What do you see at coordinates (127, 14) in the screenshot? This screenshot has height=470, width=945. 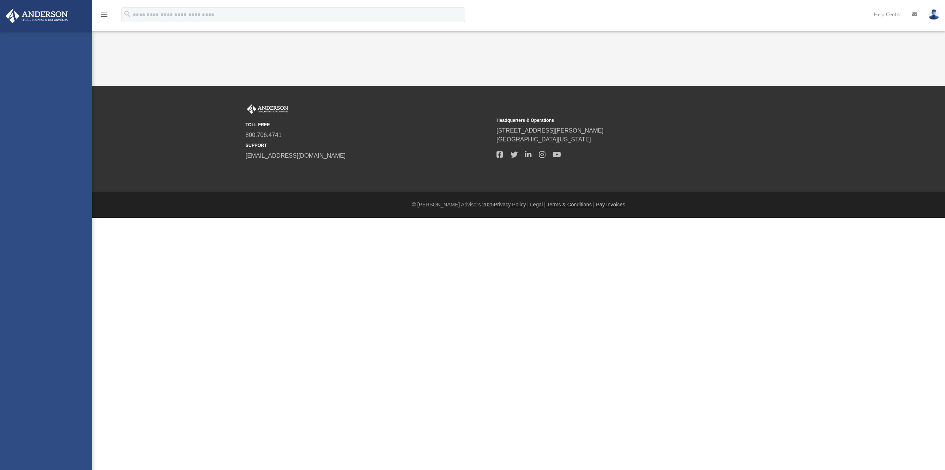 I see `i: search` at bounding box center [127, 14].